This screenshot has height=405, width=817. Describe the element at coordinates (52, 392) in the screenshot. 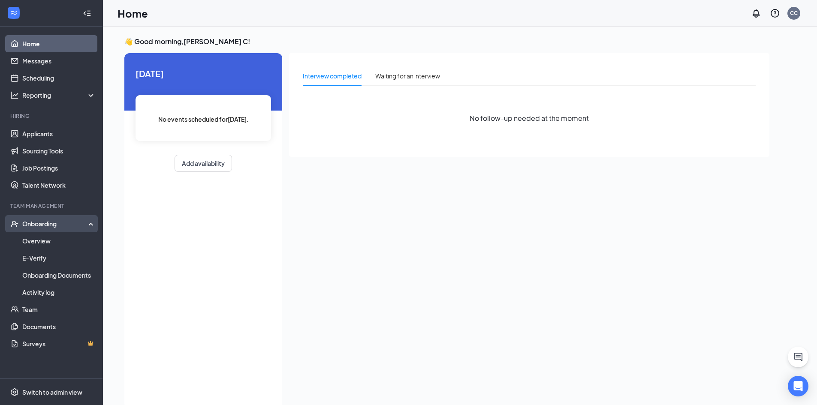

I see `div: Switch to admin view` at that location.